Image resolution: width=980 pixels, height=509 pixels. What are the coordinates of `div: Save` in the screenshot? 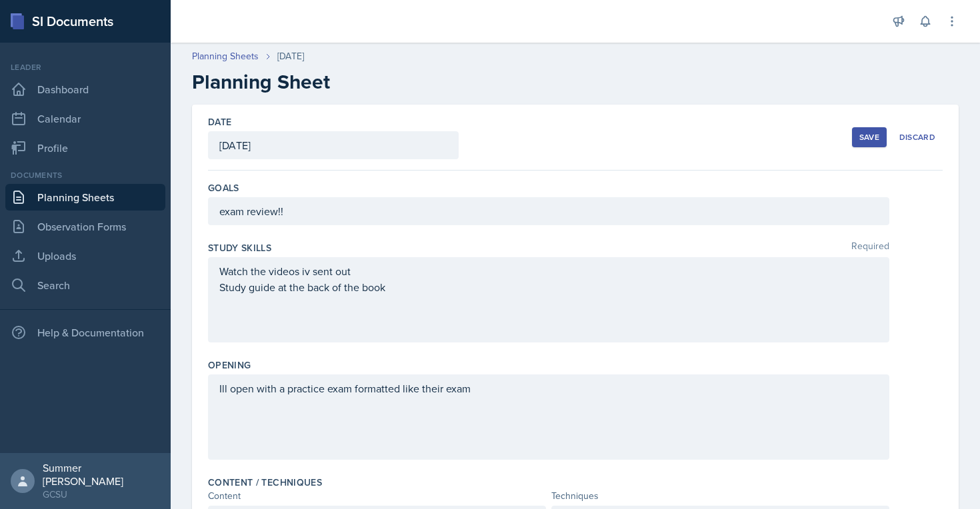 It's located at (869, 137).